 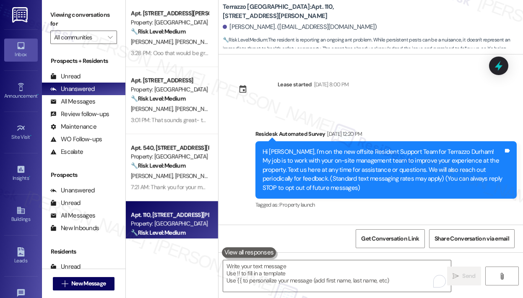 I want to click on textarea: To enrich screen reader interactions, please activate Accessibility in Grammarly extension settings, so click(x=337, y=276).